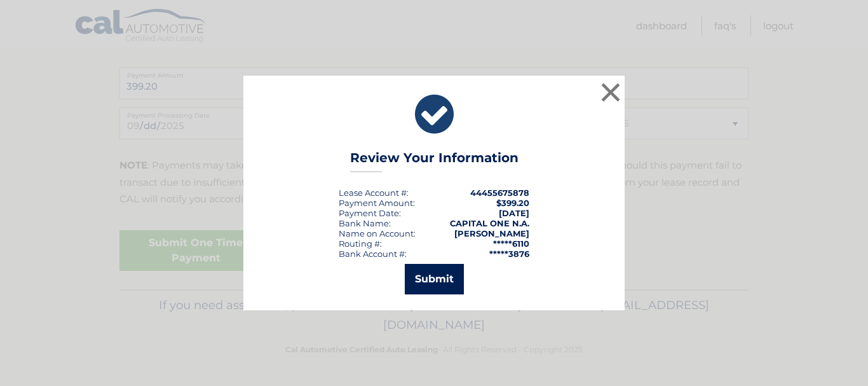 This screenshot has width=868, height=386. Describe the element at coordinates (368, 213) in the screenshot. I see `span: Payment Date` at that location.